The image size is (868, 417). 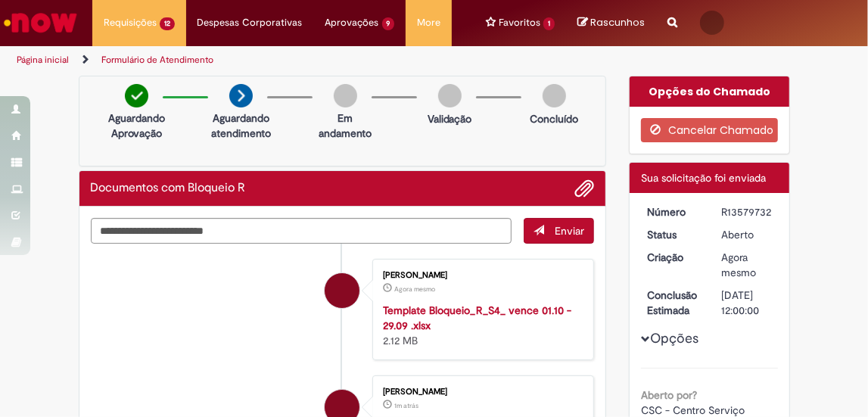 What do you see at coordinates (669, 395) in the screenshot?
I see `b: Aberto por?` at bounding box center [669, 395].